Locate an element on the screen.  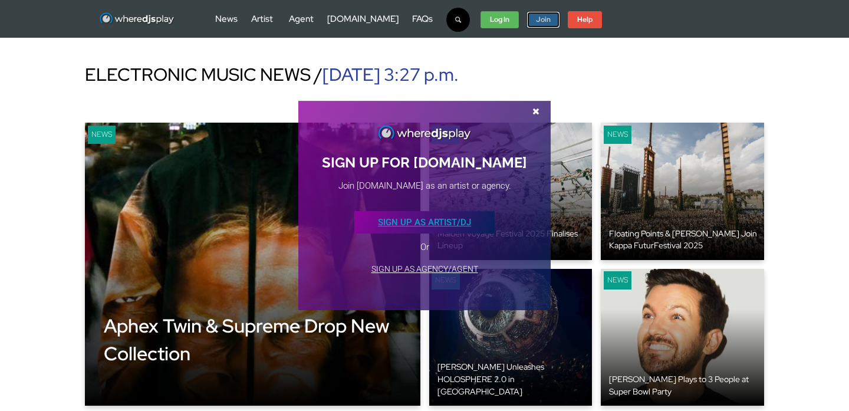
p: Or is located at coordinates (424, 247).